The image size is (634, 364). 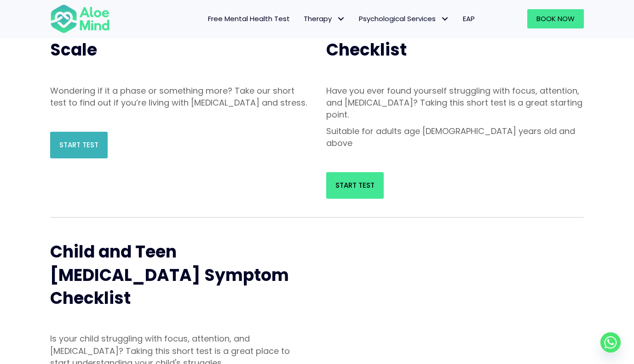 I want to click on a: TherapyTherapy: submenu, so click(x=324, y=19).